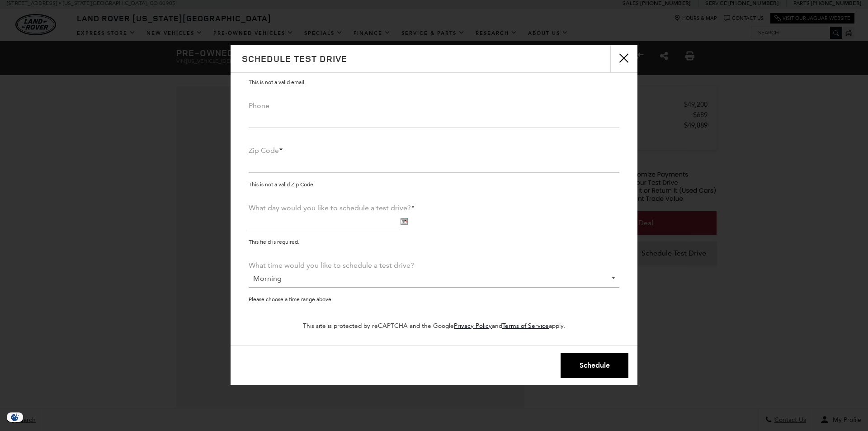 This screenshot has width=868, height=431. What do you see at coordinates (265, 150) in the screenshot?
I see `label: Zip Code` at bounding box center [265, 150].